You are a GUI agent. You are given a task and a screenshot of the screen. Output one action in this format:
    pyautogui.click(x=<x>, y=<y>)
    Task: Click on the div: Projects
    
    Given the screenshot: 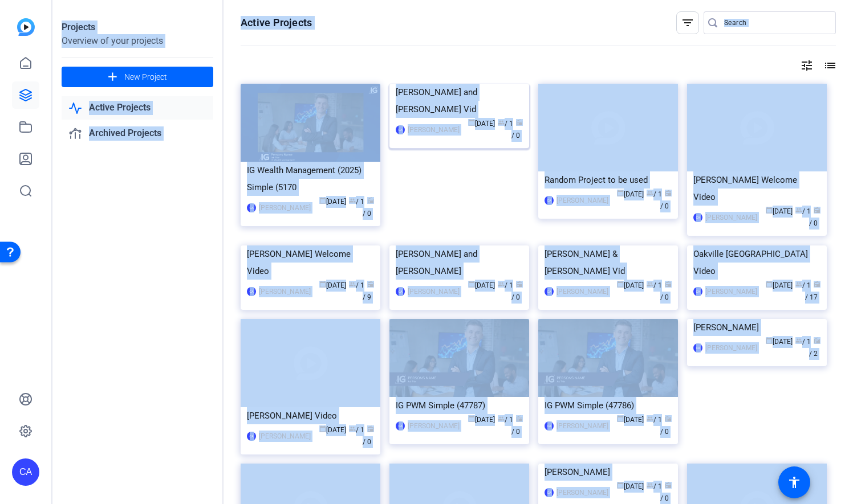 What is the action you would take?
    pyautogui.click(x=137, y=28)
    